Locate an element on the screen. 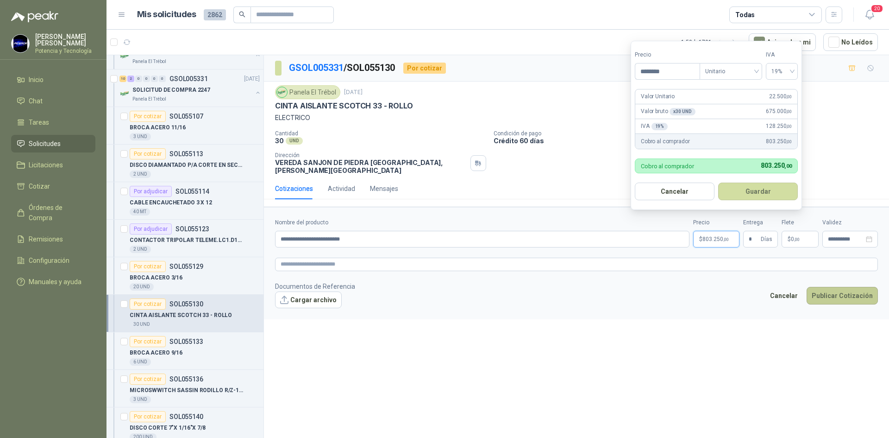 The height and width of the screenshot is (438, 889). img: Logo peakr is located at coordinates (35, 17).